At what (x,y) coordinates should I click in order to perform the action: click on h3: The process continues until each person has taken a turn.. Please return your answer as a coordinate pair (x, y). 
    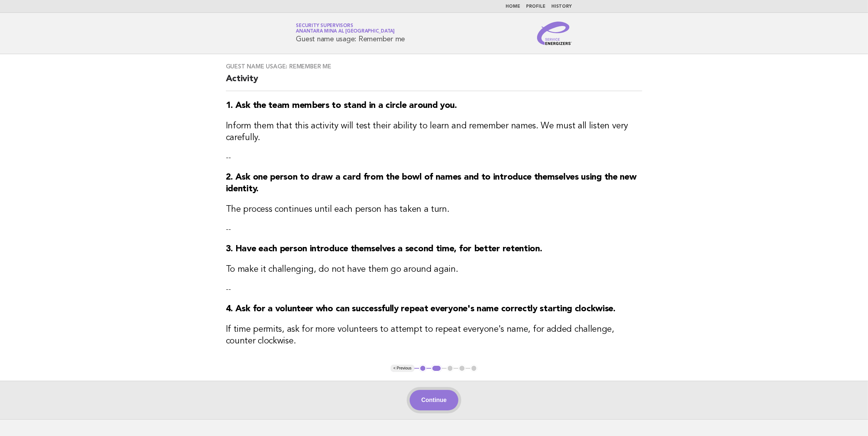
    Looking at the image, I should click on (434, 210).